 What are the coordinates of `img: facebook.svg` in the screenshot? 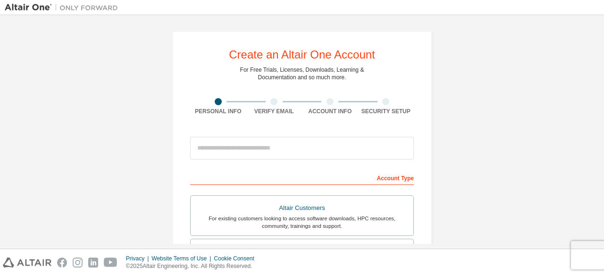 It's located at (62, 262).